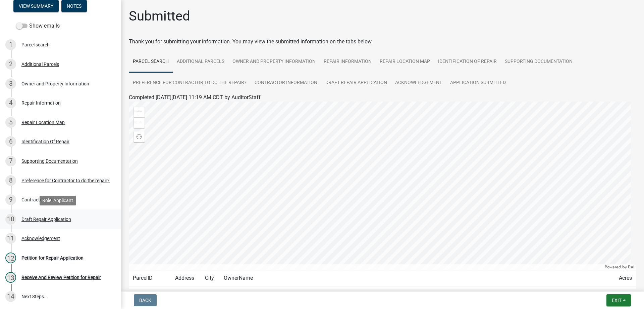  Describe the element at coordinates (619, 300) in the screenshot. I see `button: Exit` at that location.